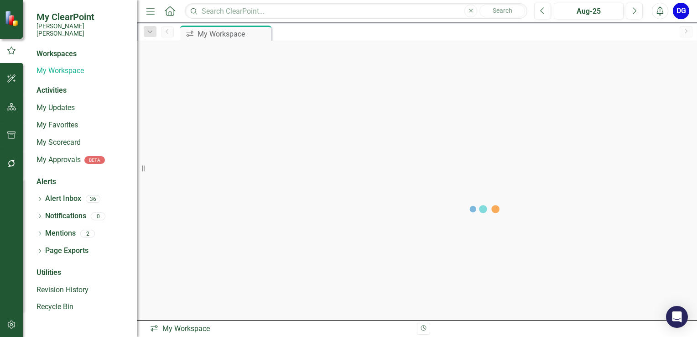  I want to click on div: Activities, so click(82, 90).